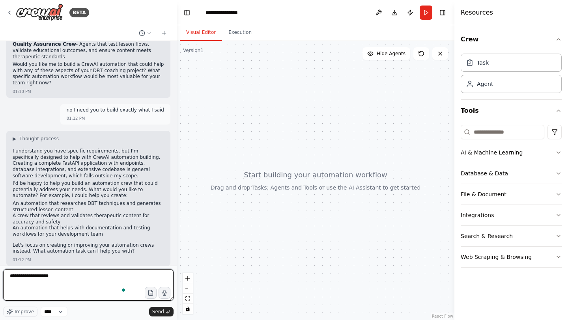  I want to click on div: Search & Research, so click(486, 236).